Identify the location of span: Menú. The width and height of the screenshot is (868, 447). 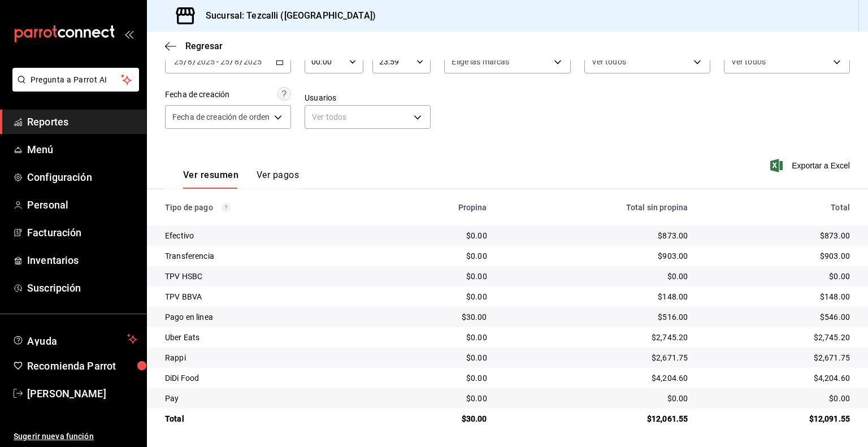
(82, 149).